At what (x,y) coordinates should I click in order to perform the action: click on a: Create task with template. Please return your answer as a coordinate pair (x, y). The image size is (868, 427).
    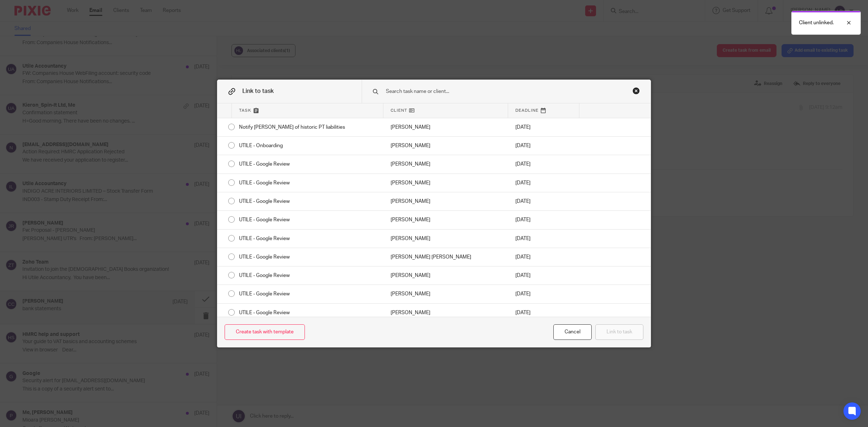
    Looking at the image, I should click on (265, 332).